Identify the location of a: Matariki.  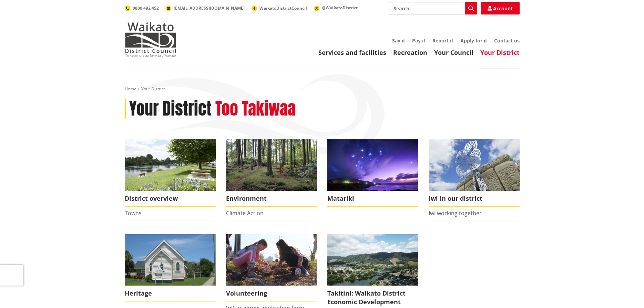
(373, 173).